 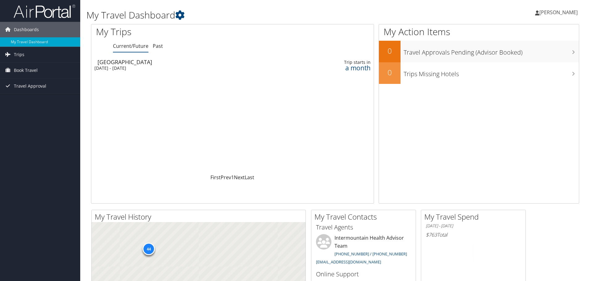 What do you see at coordinates (338, 68) in the screenshot?
I see `div: a month` at bounding box center [338, 68].